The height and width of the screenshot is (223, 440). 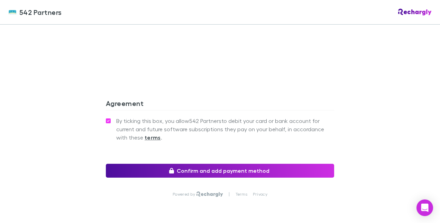 I want to click on p: Privacy, so click(x=260, y=194).